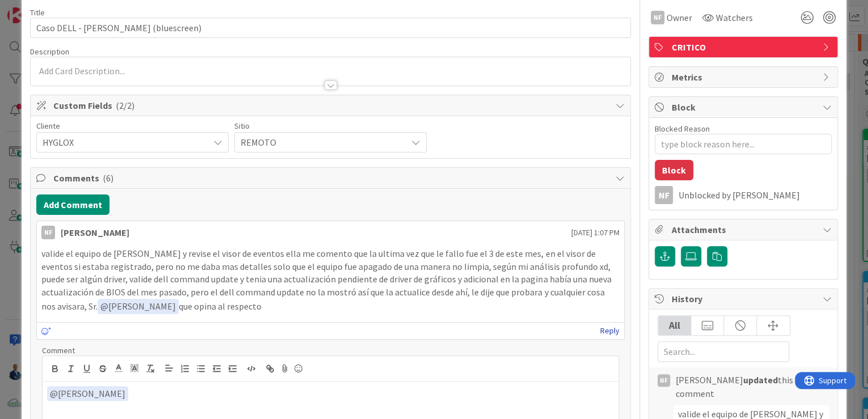 The height and width of the screenshot is (419, 868). What do you see at coordinates (332, 106) in the screenshot?
I see `span: Custom Fields` at bounding box center [332, 106].